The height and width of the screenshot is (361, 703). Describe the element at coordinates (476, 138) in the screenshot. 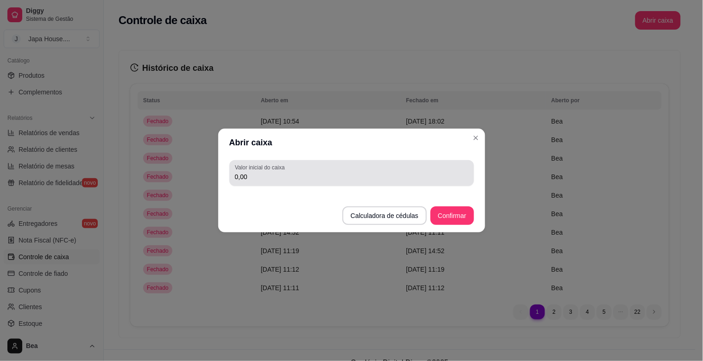

I see `button: Close` at that location.